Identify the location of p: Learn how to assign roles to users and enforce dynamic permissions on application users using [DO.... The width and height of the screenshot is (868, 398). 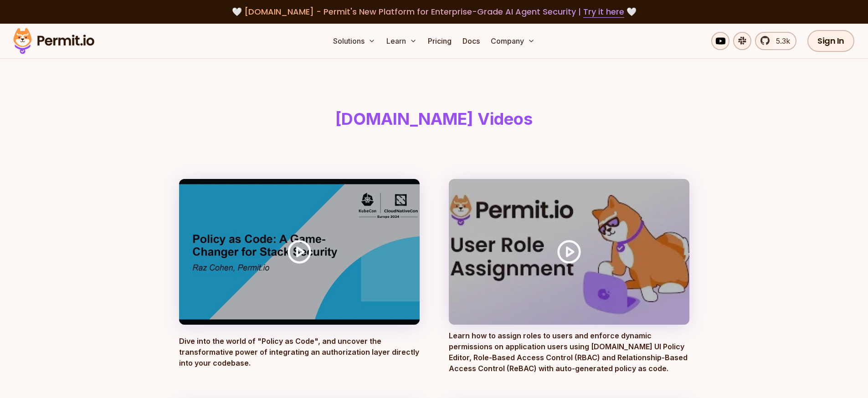
(569, 352).